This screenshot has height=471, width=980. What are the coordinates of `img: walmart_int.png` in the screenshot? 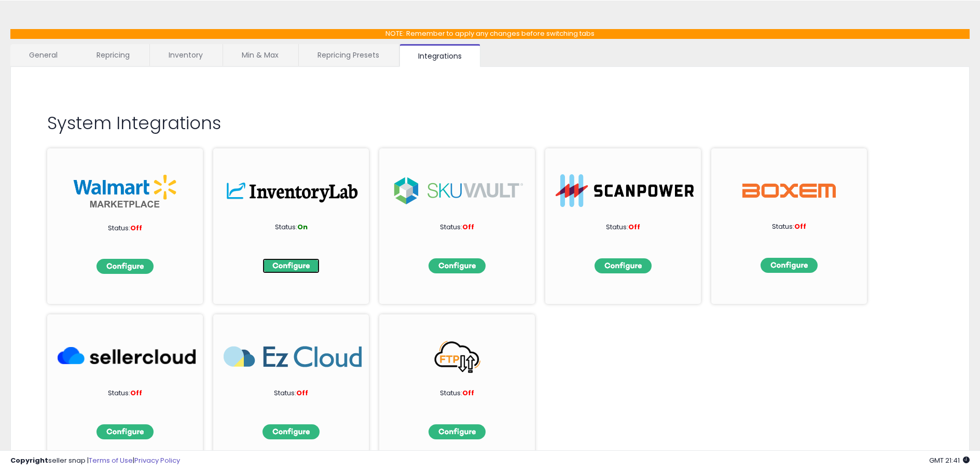 It's located at (125, 191).